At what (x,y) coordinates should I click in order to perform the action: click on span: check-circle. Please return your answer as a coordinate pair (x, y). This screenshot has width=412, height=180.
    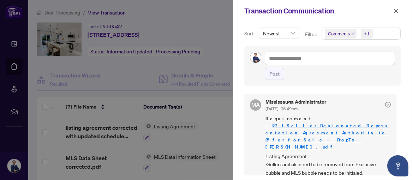
    Looking at the image, I should click on (388, 104).